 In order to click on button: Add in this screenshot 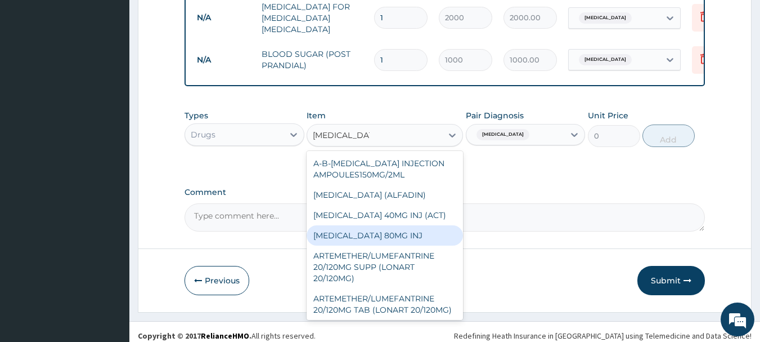, I will do `click(669, 136)`.